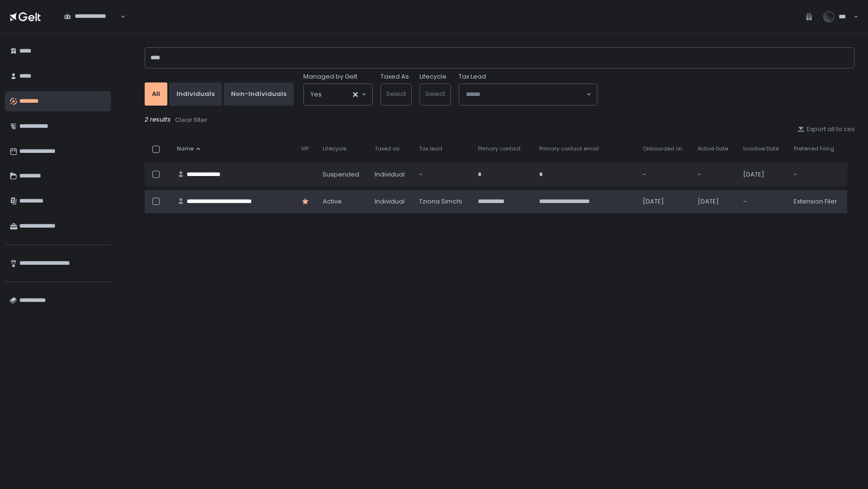  I want to click on label: Taxed As, so click(394, 77).